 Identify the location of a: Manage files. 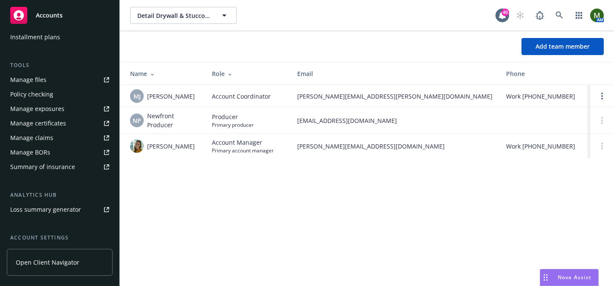
(60, 80).